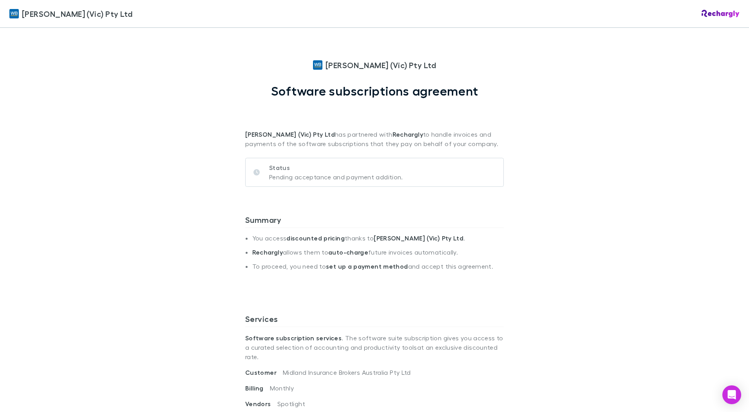 The width and height of the screenshot is (749, 412). Describe the element at coordinates (378, 241) in the screenshot. I see `li: You access thanks to .` at that location.